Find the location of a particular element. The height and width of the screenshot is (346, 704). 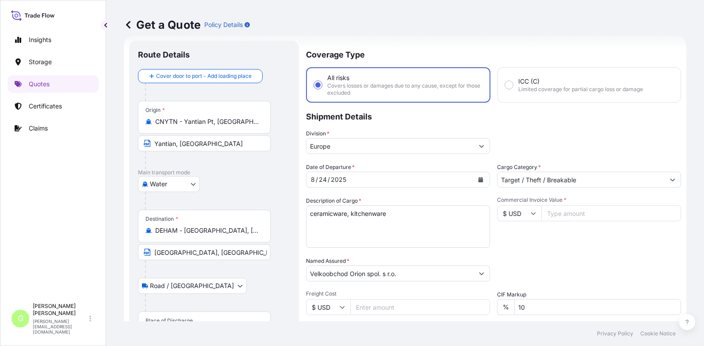

div: Place of Discharge is located at coordinates (169, 321).